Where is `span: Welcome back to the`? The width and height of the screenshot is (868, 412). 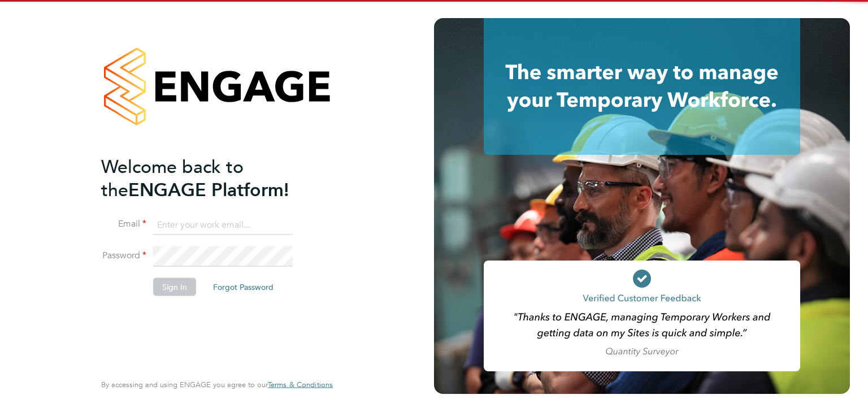
span: Welcome back to the is located at coordinates (173, 178).